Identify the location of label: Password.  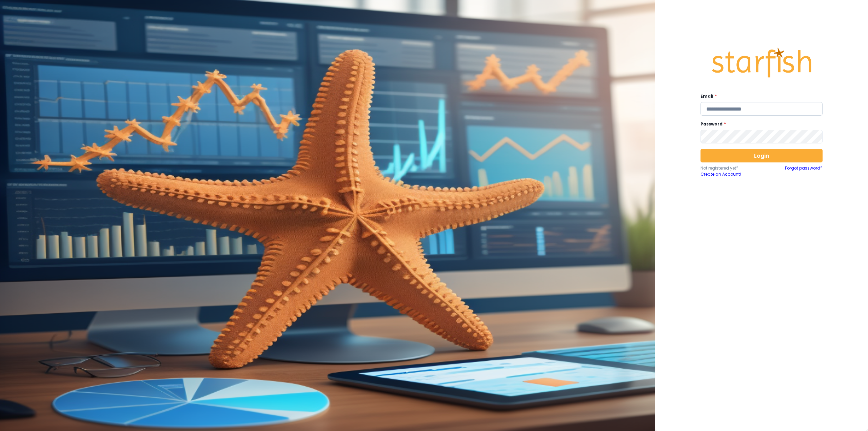
(760, 124).